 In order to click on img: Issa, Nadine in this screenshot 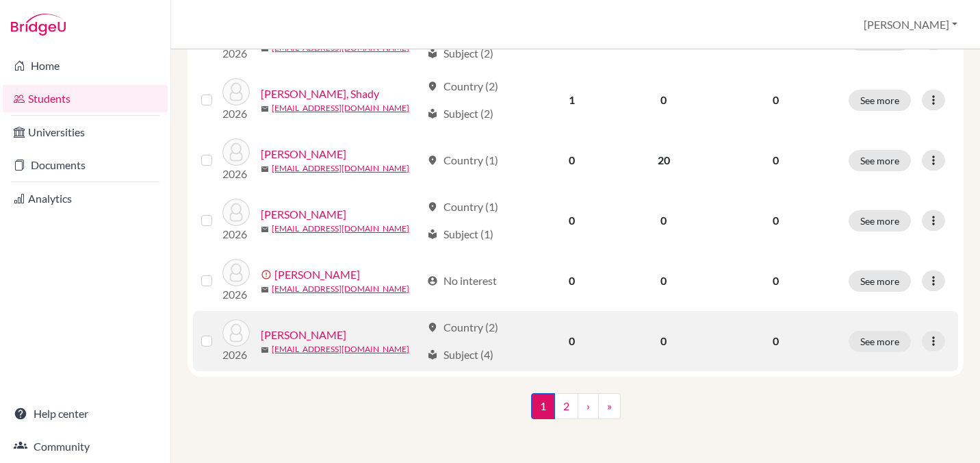, I will do `click(236, 152)`.